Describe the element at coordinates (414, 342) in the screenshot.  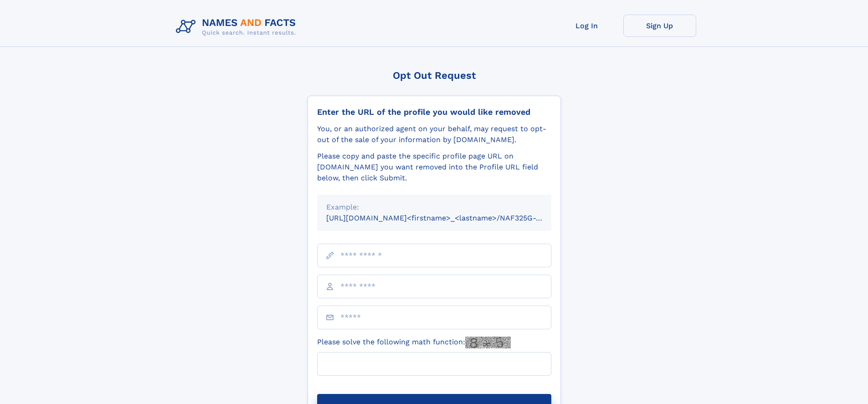
I see `label: Please solve the following math function:` at that location.